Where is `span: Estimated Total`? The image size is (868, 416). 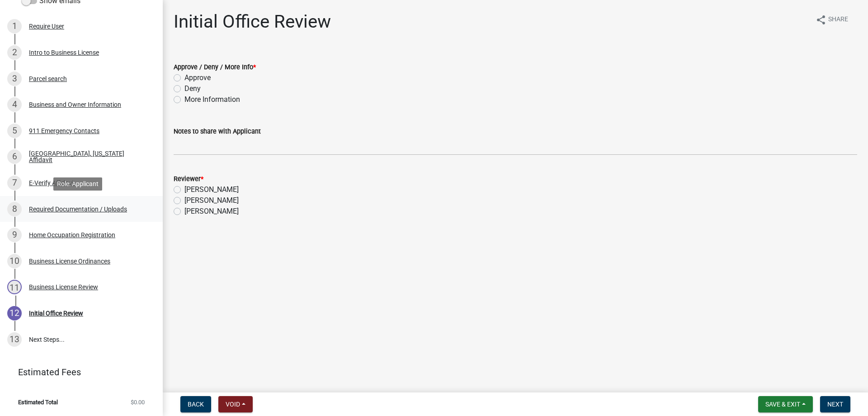
span: Estimated Total is located at coordinates (38, 401).